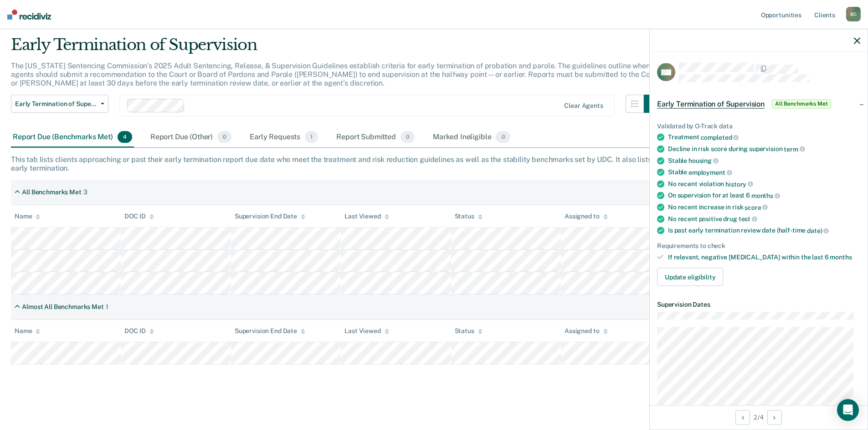 The image size is (868, 430). What do you see at coordinates (311, 137) in the screenshot?
I see `span: 1` at bounding box center [311, 137].